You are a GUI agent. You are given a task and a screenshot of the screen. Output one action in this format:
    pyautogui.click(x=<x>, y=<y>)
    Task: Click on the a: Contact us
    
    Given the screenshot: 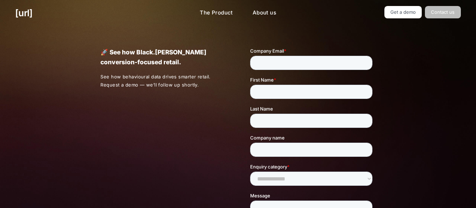 What is the action you would take?
    pyautogui.click(x=443, y=12)
    